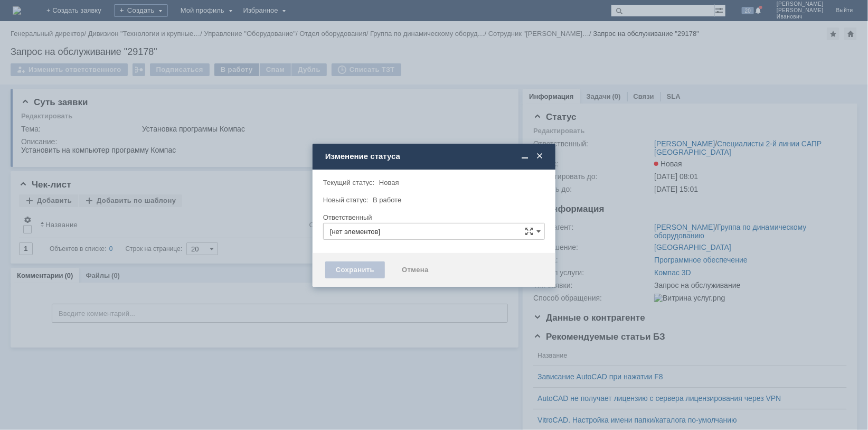 This screenshot has height=430, width=868. I want to click on span: Закрыть, so click(539, 156).